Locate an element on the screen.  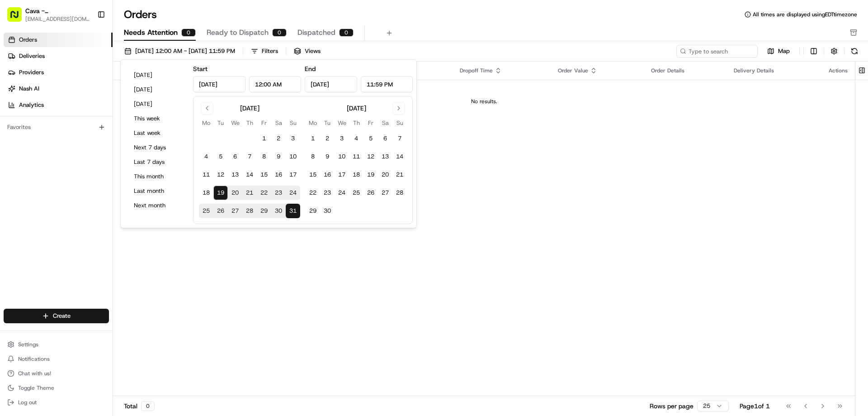
button: 30 is located at coordinates (327, 211).